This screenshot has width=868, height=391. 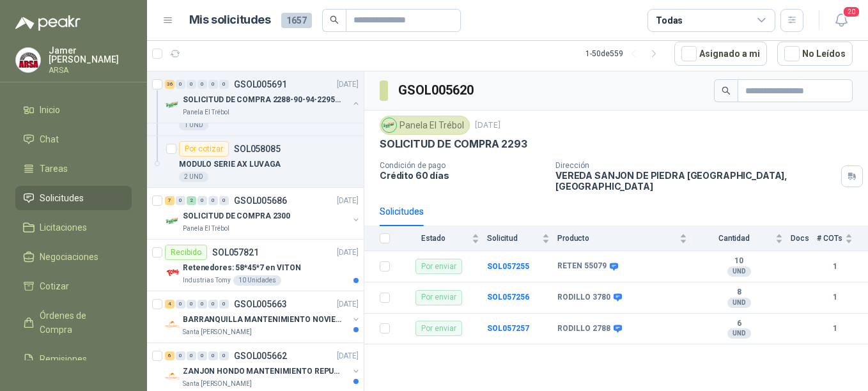 I want to click on button: No Leídos, so click(x=815, y=54).